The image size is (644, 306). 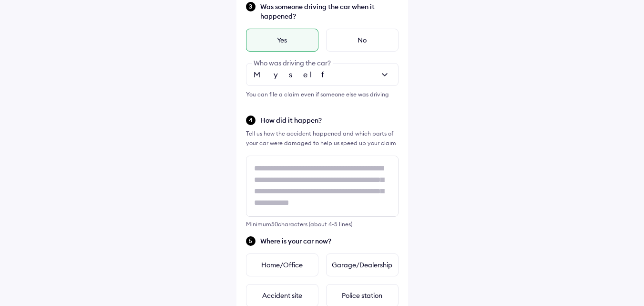 What do you see at coordinates (282, 40) in the screenshot?
I see `div: Yes` at bounding box center [282, 40].